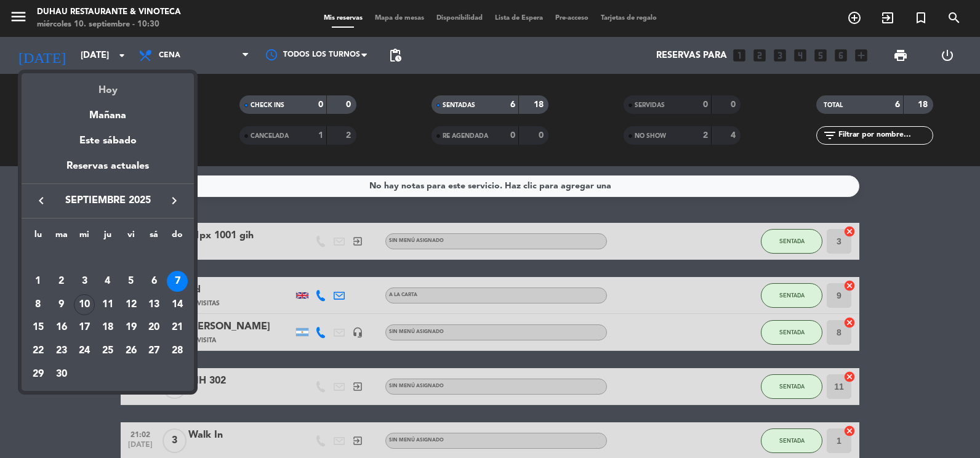 Image resolution: width=980 pixels, height=458 pixels. I want to click on td: 1 de septiembre de 2025, so click(38, 281).